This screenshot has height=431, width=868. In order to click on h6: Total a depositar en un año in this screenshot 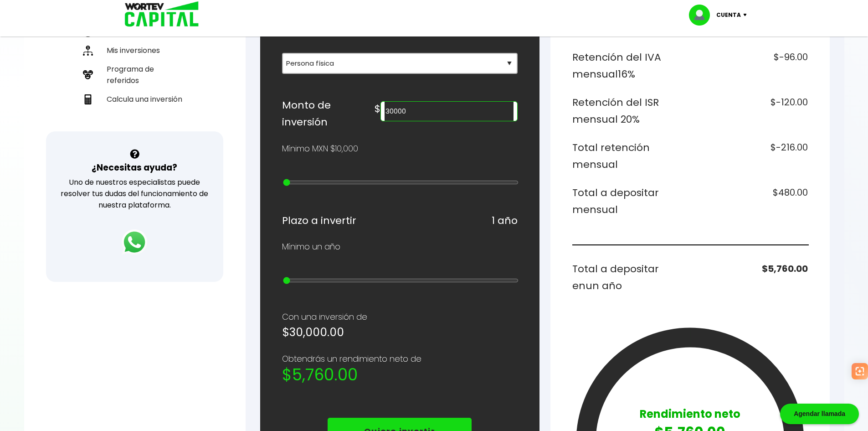, I will do `click(630, 277)`.